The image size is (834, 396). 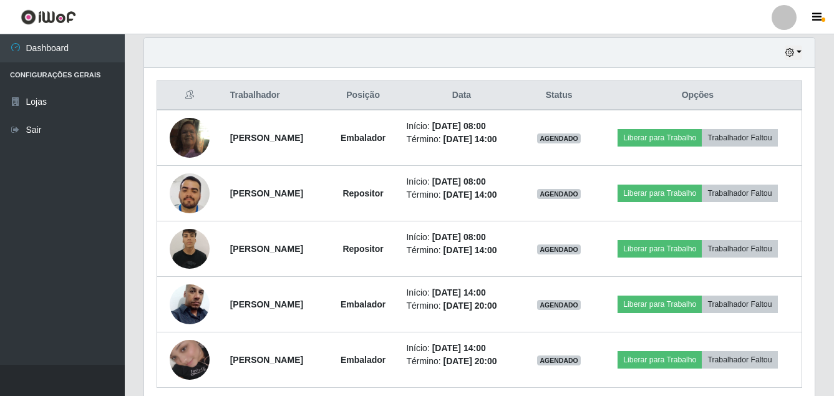 I want to click on img: 1740359747198.jpeg, so click(x=190, y=304).